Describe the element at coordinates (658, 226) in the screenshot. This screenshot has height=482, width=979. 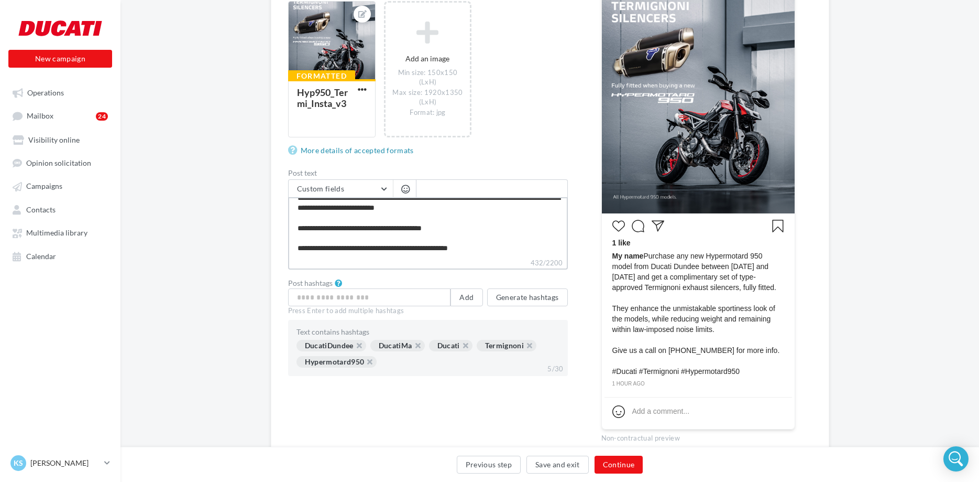
I see `svg: Partager la publication` at that location.